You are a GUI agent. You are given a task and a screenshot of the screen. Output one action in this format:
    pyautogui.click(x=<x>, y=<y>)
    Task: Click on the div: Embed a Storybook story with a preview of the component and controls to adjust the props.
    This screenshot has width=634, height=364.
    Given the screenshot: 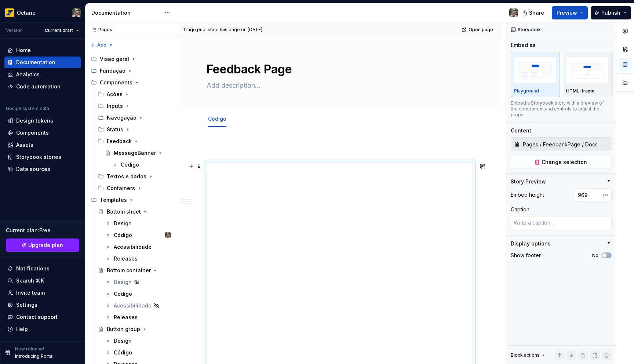 What is the action you would take?
    pyautogui.click(x=561, y=109)
    